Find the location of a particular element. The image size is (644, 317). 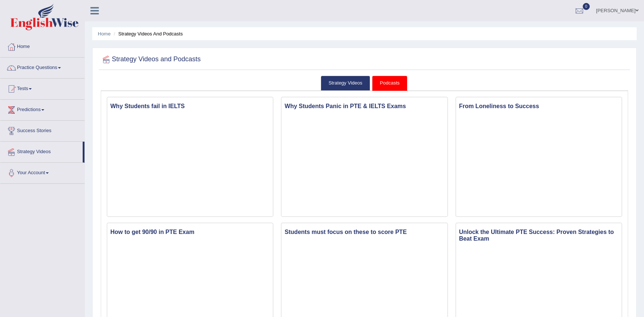

a: Success Stories is located at coordinates (42, 130).